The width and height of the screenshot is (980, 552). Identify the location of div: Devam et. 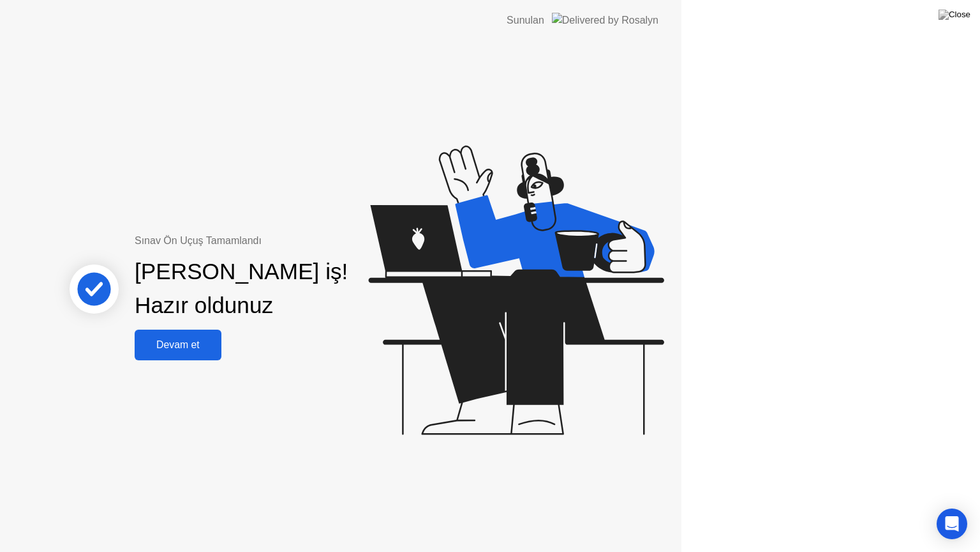
(178, 345).